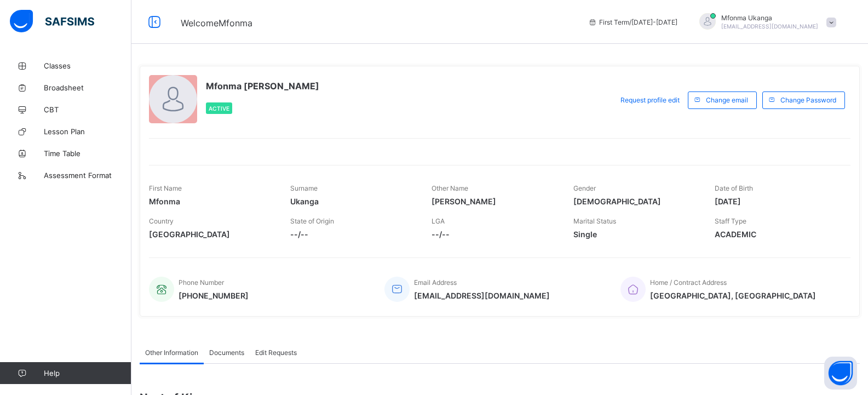  What do you see at coordinates (650, 100) in the screenshot?
I see `span: Request profile edit` at bounding box center [650, 100].